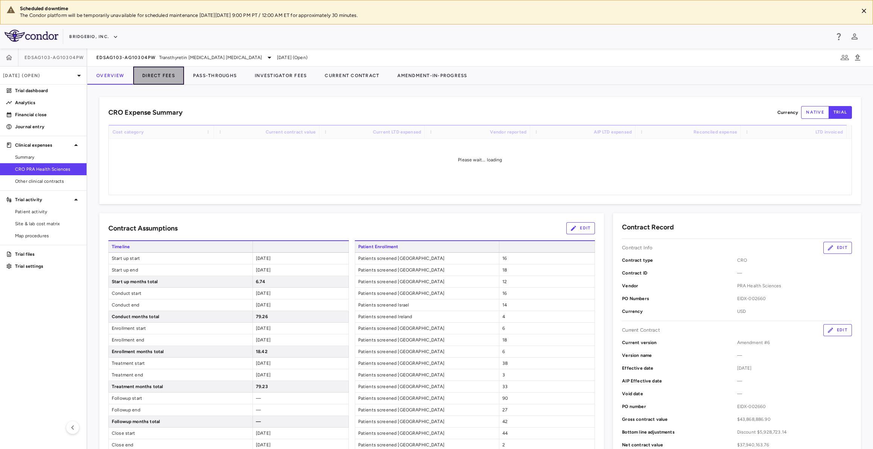 Image resolution: width=873 pixels, height=449 pixels. I want to click on button: Investigator Fees, so click(281, 76).